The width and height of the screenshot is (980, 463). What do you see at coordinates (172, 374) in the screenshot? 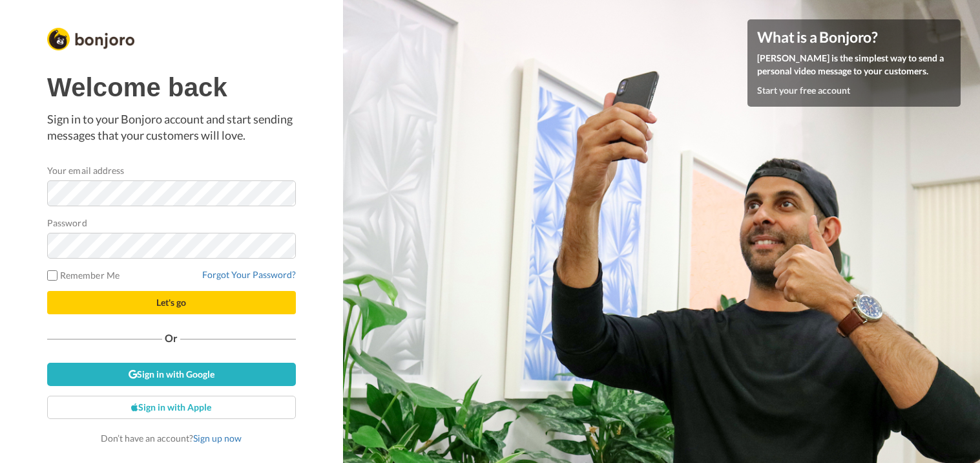
I see `a: Sign in with Google` at bounding box center [172, 374].